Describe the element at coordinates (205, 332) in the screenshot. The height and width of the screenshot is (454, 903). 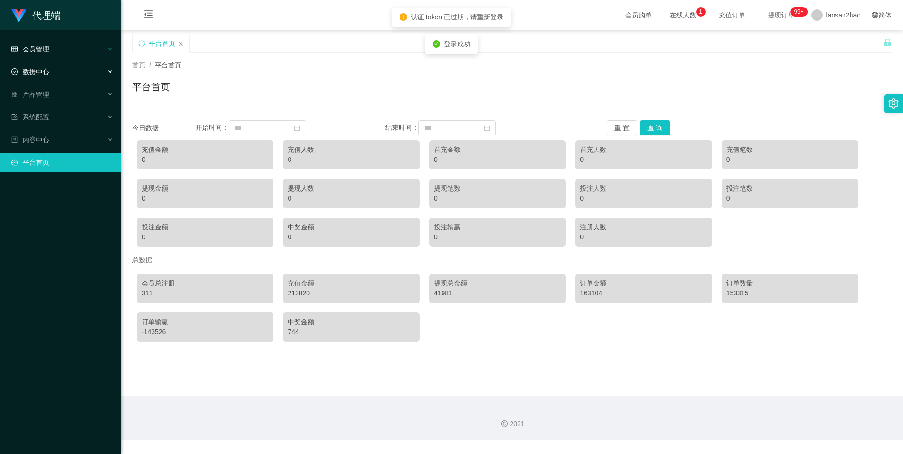
I see `div: -143526` at that location.